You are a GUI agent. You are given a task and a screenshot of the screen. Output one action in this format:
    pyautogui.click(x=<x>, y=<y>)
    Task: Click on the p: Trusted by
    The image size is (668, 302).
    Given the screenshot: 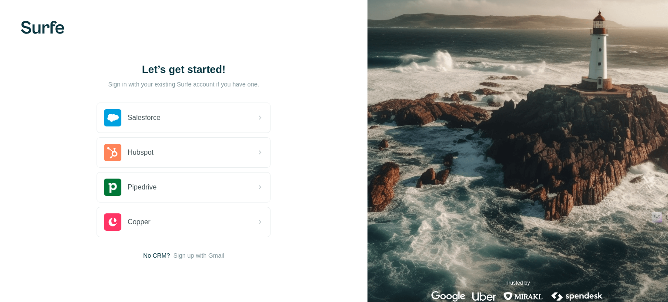 What is the action you would take?
    pyautogui.click(x=517, y=283)
    